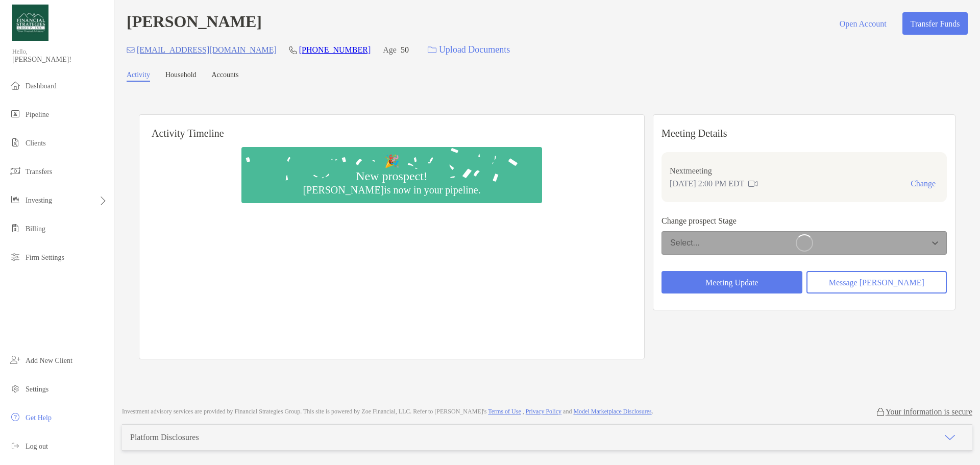  What do you see at coordinates (405, 50) in the screenshot?
I see `p: 50` at bounding box center [405, 50].